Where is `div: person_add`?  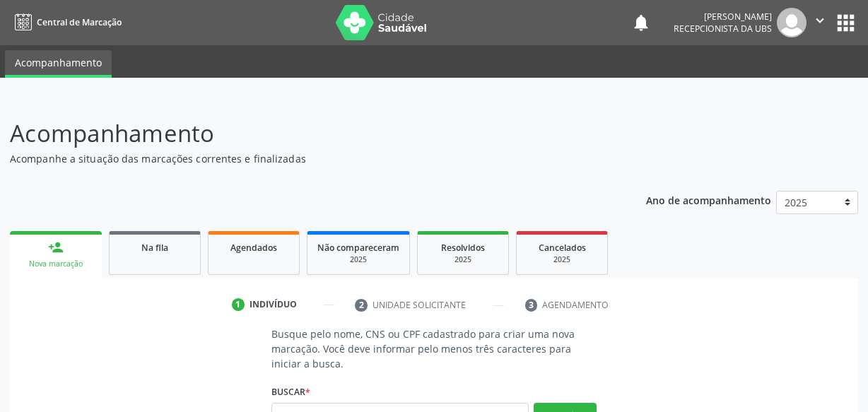
div: person_add is located at coordinates (56, 247).